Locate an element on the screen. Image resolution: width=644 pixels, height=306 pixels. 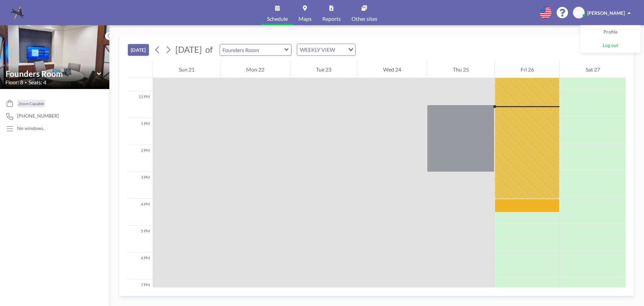
div: 5 PM is located at coordinates (140, 239).